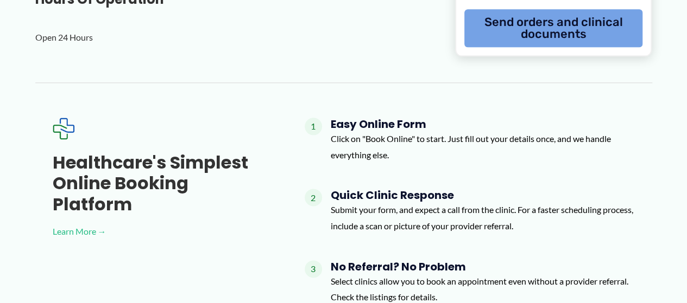  Describe the element at coordinates (313, 269) in the screenshot. I see `span: 3` at that location.